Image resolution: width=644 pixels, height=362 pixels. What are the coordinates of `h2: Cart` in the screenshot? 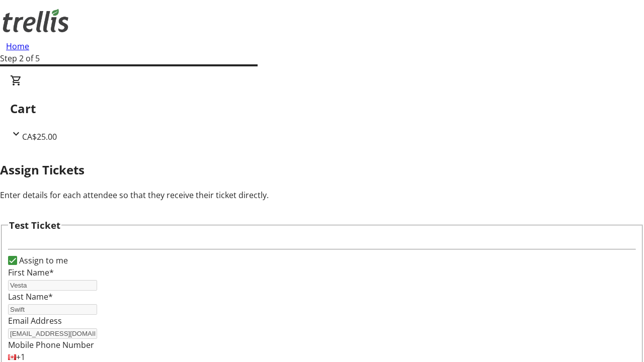 It's located at (322, 109).